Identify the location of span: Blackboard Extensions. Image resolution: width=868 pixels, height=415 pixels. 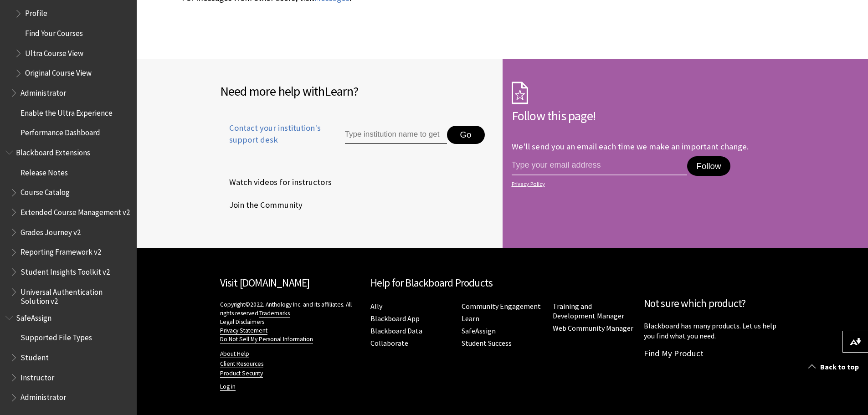
(53, 151).